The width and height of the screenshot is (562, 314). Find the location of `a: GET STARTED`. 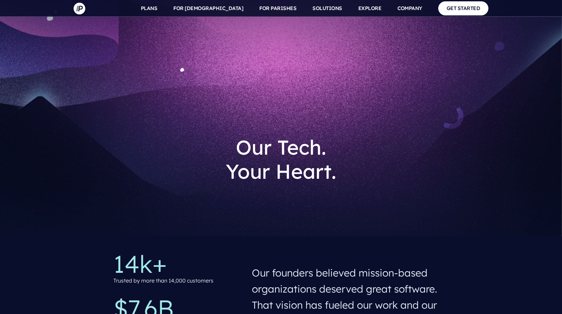

a: GET STARTED is located at coordinates (463, 8).